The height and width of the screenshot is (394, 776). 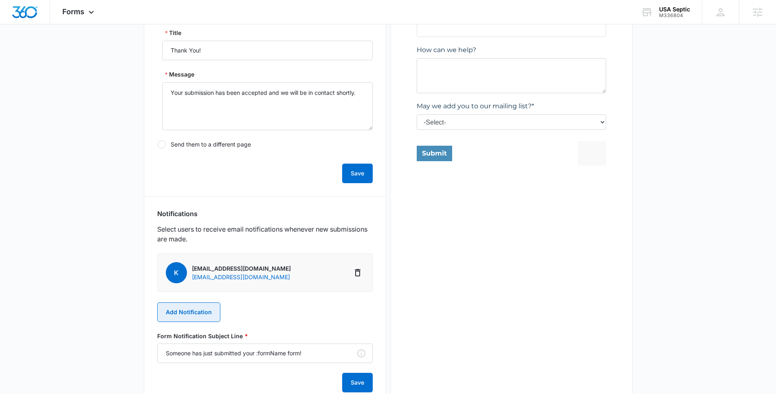 I want to click on span: Submit, so click(x=18, y=245).